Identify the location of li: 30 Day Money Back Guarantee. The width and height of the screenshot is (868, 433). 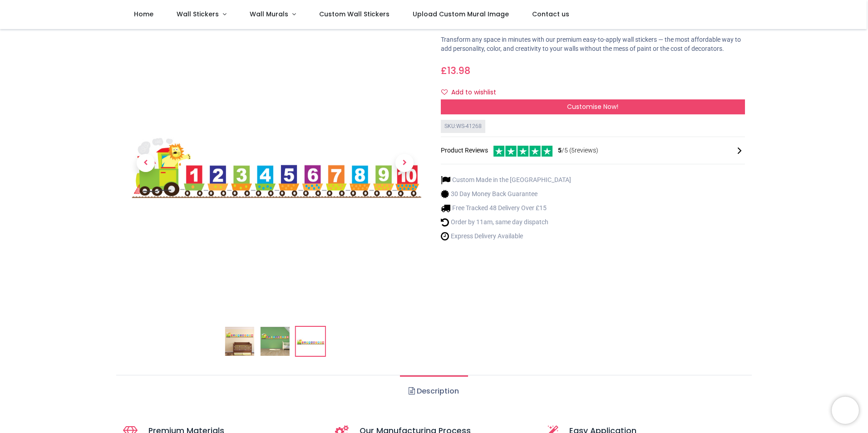
(506, 194).